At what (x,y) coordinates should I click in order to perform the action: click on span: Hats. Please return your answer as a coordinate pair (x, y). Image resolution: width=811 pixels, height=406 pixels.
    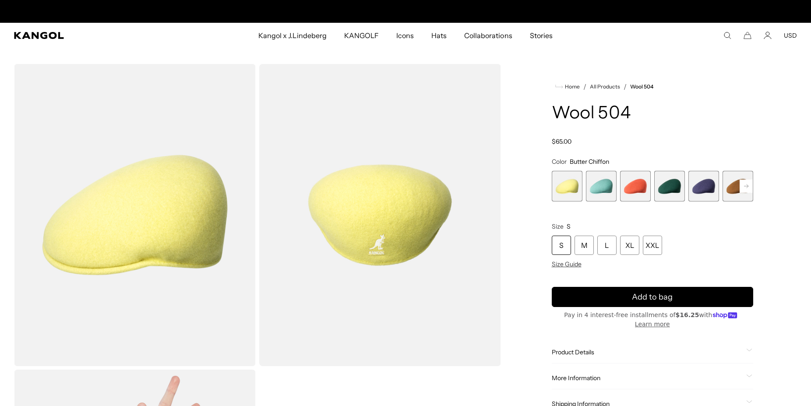
    Looking at the image, I should click on (439, 35).